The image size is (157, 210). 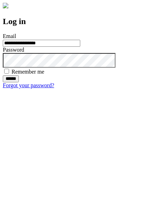 I want to click on label: Password, so click(x=13, y=50).